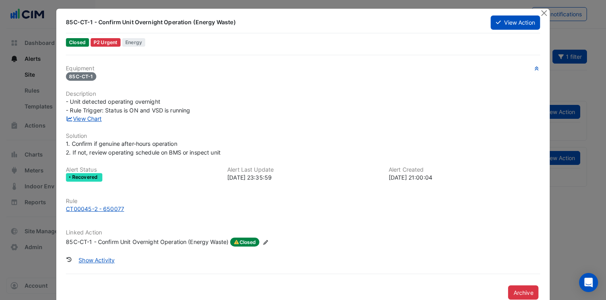 The height and width of the screenshot is (300, 606). What do you see at coordinates (589, 282) in the screenshot?
I see `div: Open Intercom Messenger` at bounding box center [589, 282].